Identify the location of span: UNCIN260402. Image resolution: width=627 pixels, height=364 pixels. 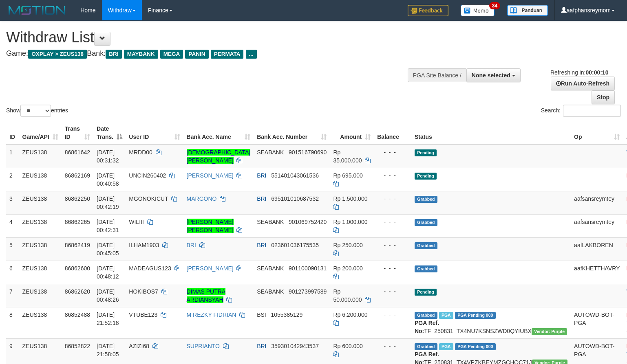
(147, 176).